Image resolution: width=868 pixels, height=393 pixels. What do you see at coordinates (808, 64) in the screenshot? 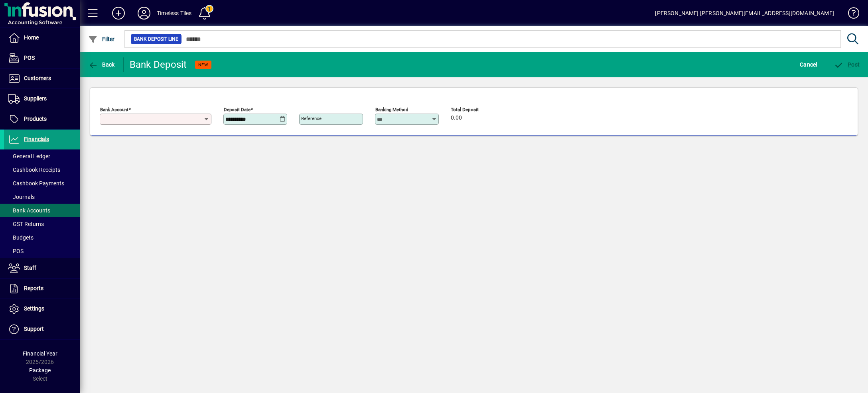
I see `button: Cancel` at bounding box center [808, 64].